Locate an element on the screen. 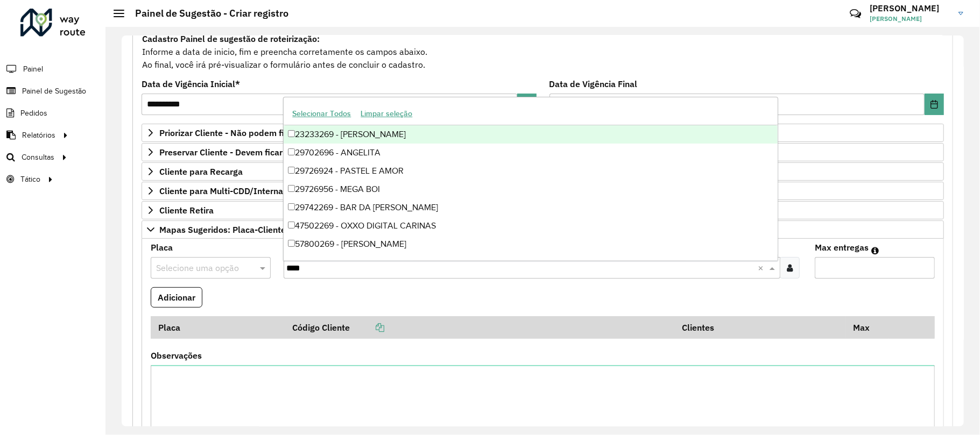  div: 47502269 - OXXO DIGITAL CARINAS is located at coordinates (530, 226).